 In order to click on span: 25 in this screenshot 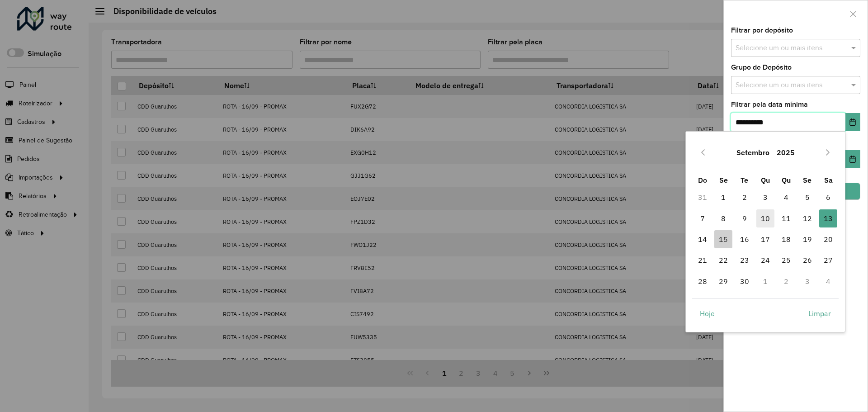, I will do `click(786, 260)`.